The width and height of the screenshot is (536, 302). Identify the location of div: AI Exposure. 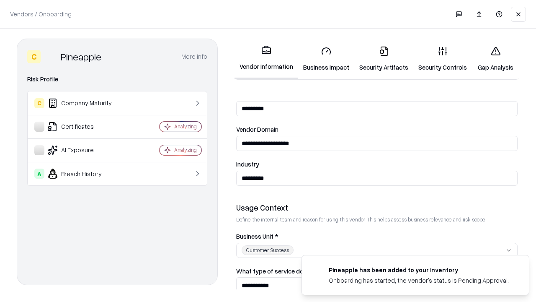
(84, 150).